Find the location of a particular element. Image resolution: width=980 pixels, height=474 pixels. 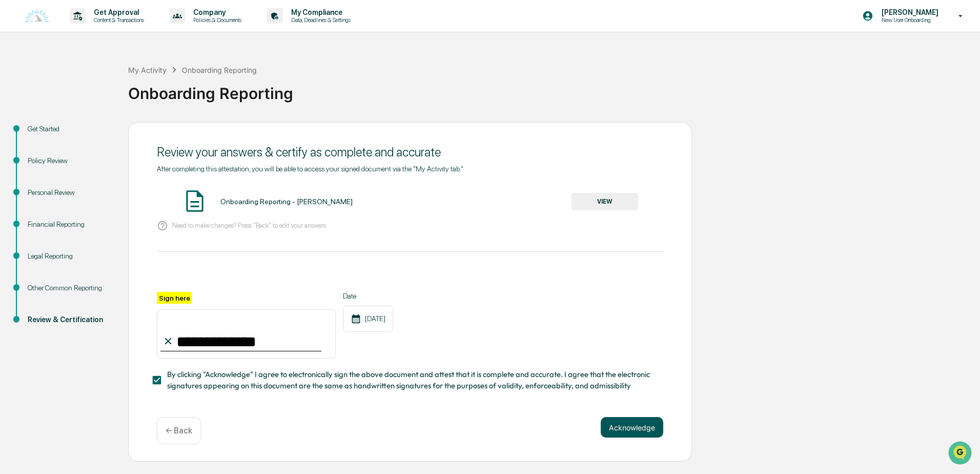

p: My Compliance is located at coordinates (319, 12).